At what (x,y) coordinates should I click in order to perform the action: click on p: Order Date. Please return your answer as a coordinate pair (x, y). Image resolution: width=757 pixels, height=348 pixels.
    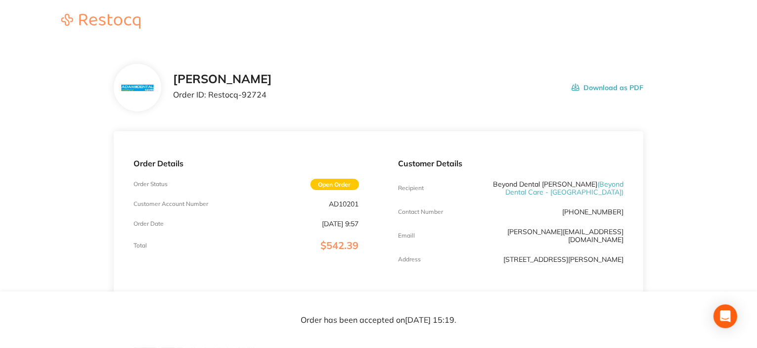
    Looking at the image, I should click on (148, 223).